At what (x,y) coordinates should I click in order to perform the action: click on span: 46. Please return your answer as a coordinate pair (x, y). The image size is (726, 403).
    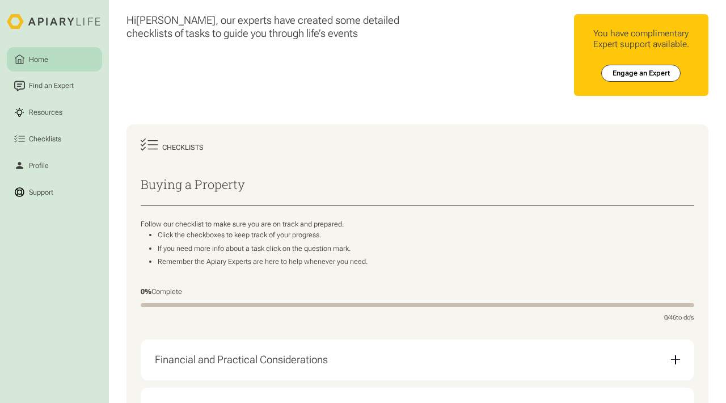
    Looking at the image, I should click on (673, 317).